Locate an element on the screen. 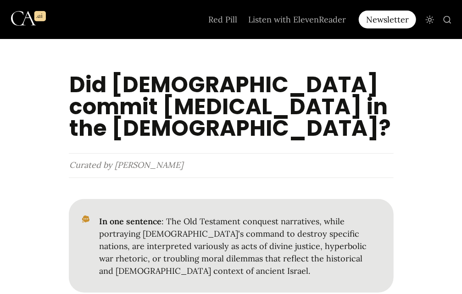  img: Logo is located at coordinates (28, 18).